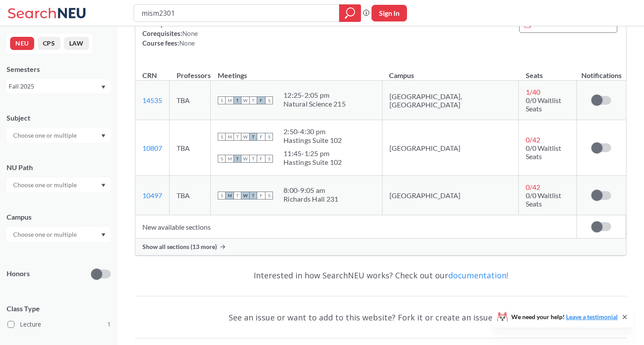  Describe the element at coordinates (592, 316) in the screenshot. I see `a: Leave a testimonial` at that location.